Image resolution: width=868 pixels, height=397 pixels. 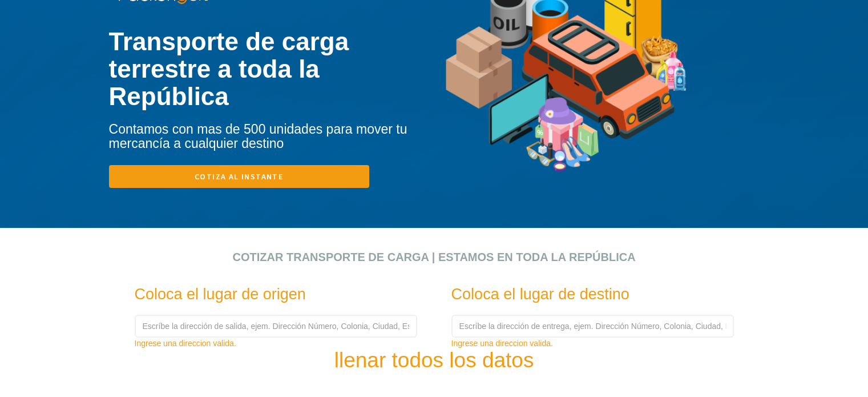 What do you see at coordinates (434, 233) in the screenshot?
I see `div: click para cotizar` at bounding box center [434, 233].